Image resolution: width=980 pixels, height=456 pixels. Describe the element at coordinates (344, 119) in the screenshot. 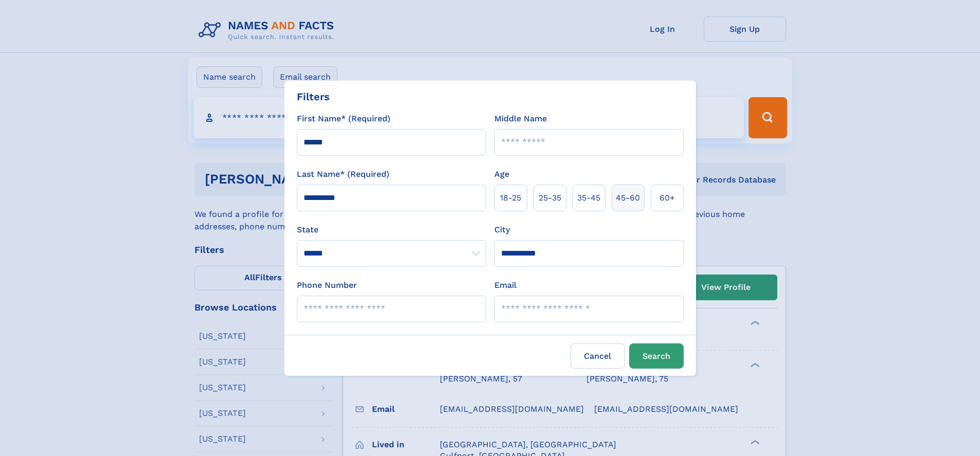

I see `label: First Name* (Required)` at that location.